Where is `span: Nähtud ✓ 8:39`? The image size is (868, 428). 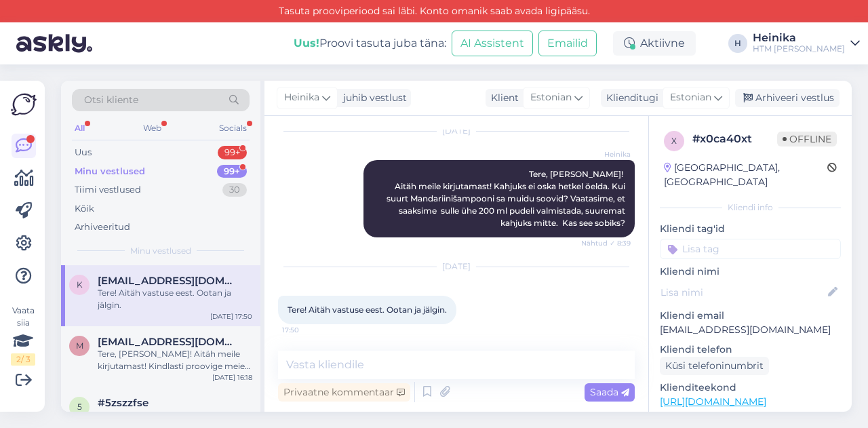
span: Nähtud ✓ 8:39 is located at coordinates (605, 243).